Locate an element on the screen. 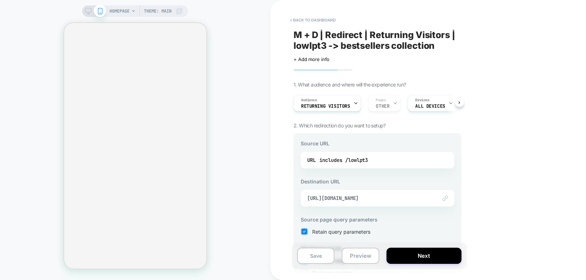 The image size is (586, 280). span: Returning Visitors is located at coordinates (326, 106).